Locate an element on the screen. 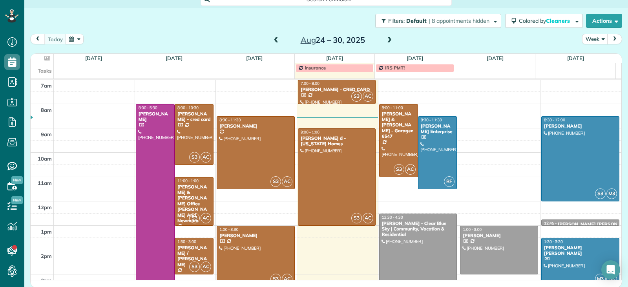 The width and height of the screenshot is (628, 287). span: 12:30 - 4:30 is located at coordinates (392, 217).